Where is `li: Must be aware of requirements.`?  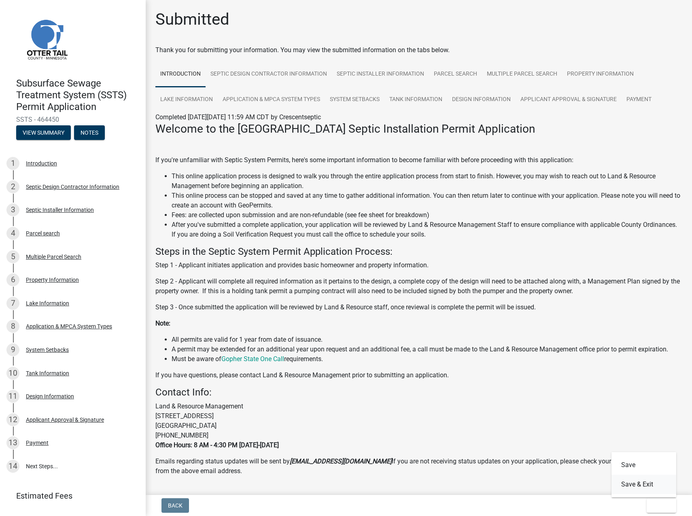 li: Must be aware of requirements. is located at coordinates (427, 359).